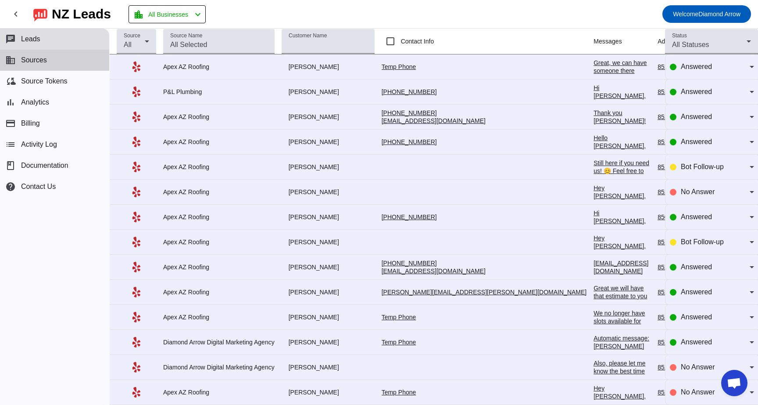 This screenshot has width=758, height=405. Describe the element at coordinates (11, 102) in the screenshot. I see `mat-icon: bar_chart` at that location.